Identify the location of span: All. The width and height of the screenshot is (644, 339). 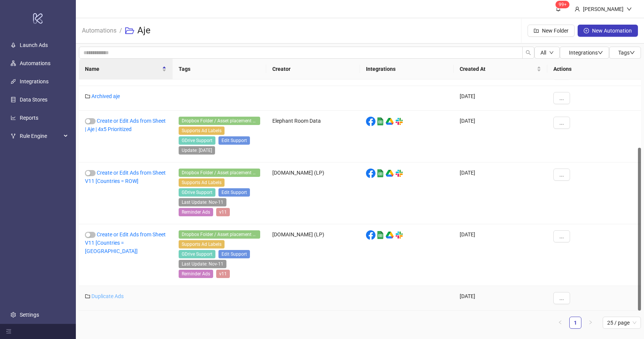
(543, 53).